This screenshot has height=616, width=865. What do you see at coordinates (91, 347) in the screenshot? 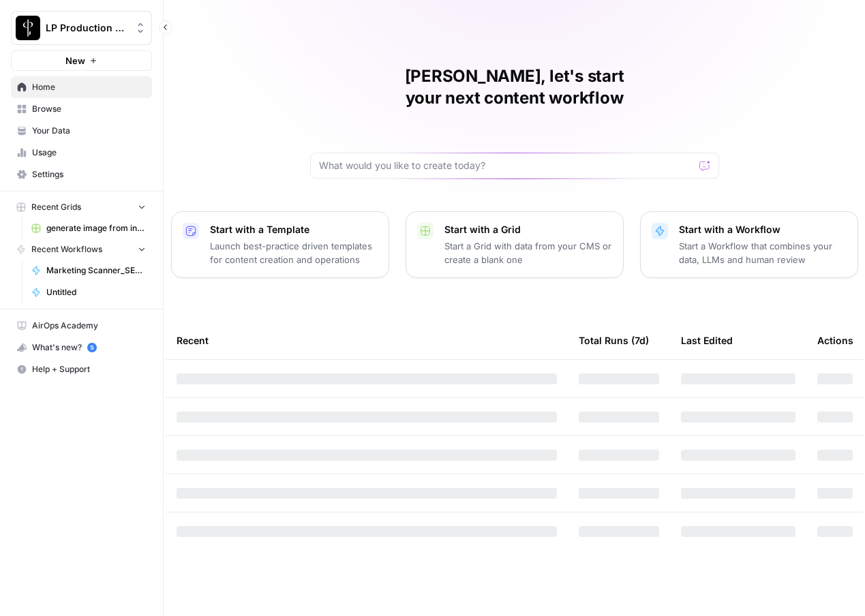
I see `text: 5` at bounding box center [91, 347].